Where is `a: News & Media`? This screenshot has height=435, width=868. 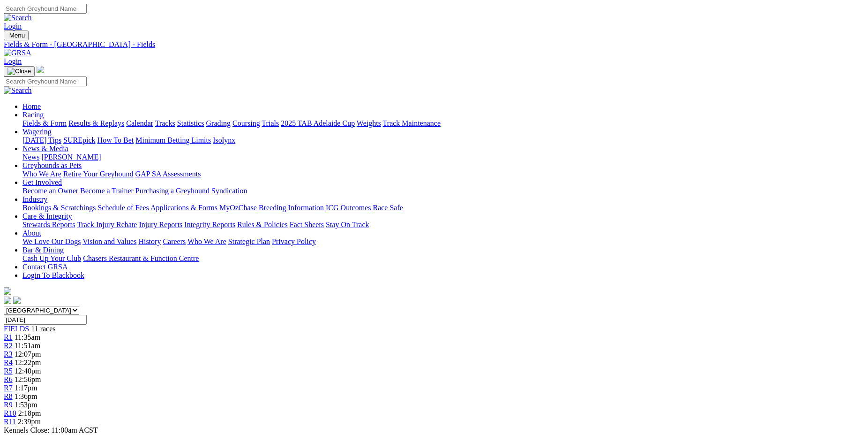 a: News & Media is located at coordinates (45, 148).